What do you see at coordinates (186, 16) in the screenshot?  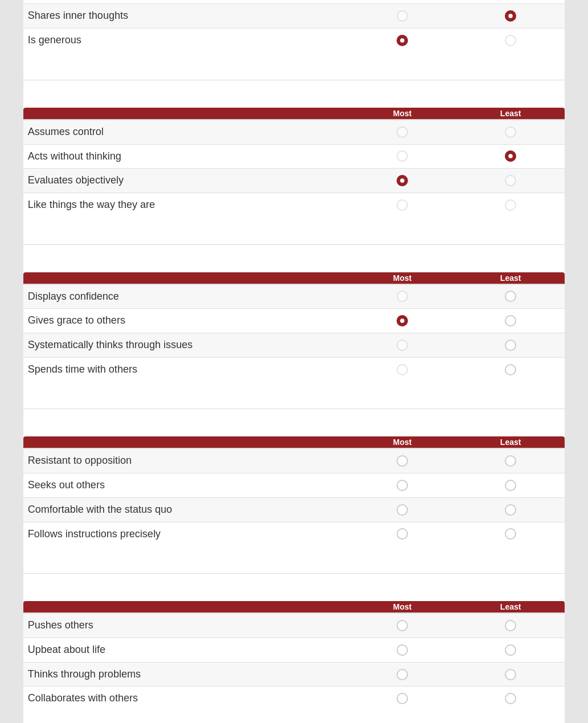 I see `td: Shares inner thoughts` at bounding box center [186, 16].